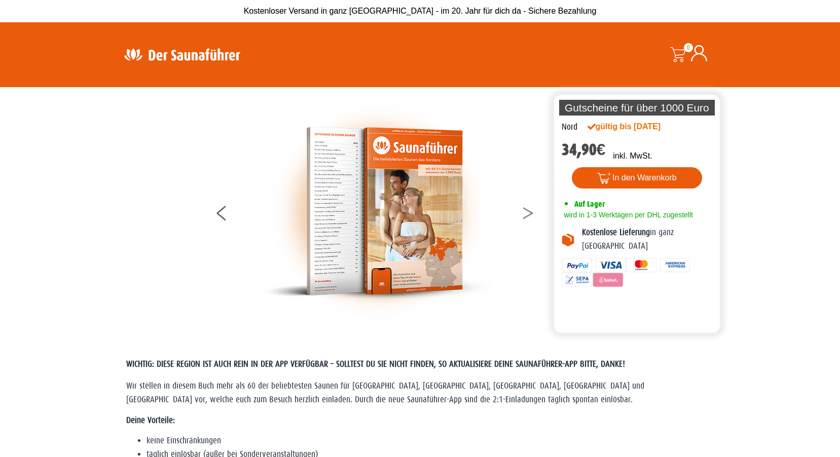  Describe the element at coordinates (637, 107) in the screenshot. I see `p: Gutscheine für über 1000 Euro` at that location.